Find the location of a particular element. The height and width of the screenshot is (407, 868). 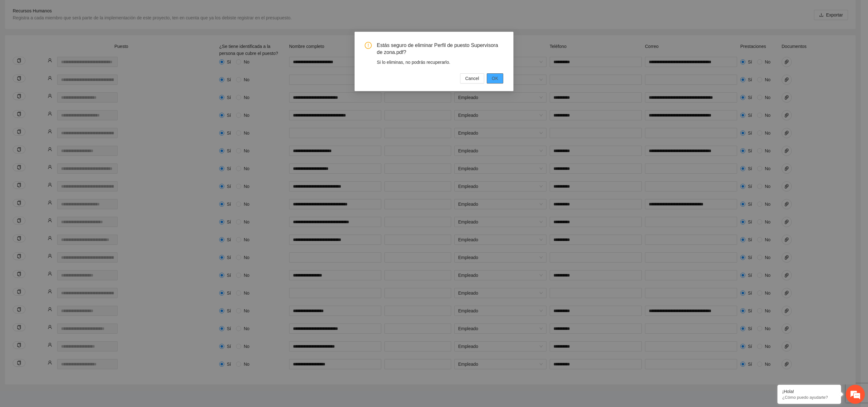

button: Cancel is located at coordinates (472, 79).